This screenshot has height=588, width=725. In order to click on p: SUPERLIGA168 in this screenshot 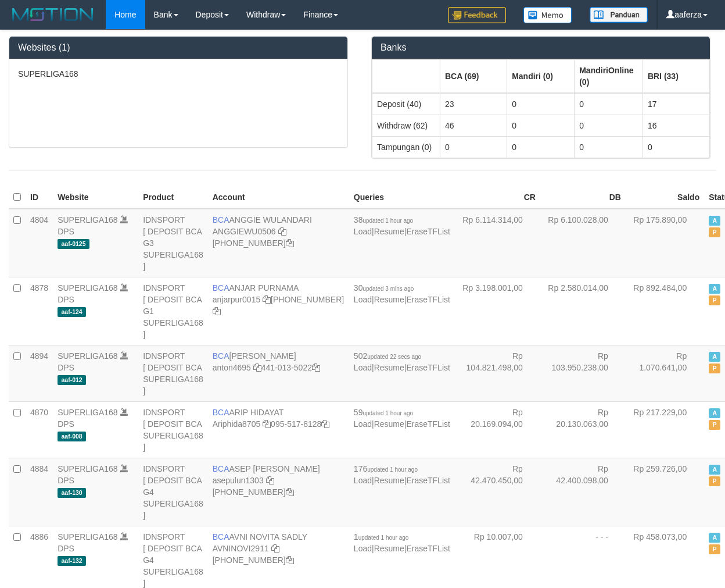, I will do `click(178, 74)`.